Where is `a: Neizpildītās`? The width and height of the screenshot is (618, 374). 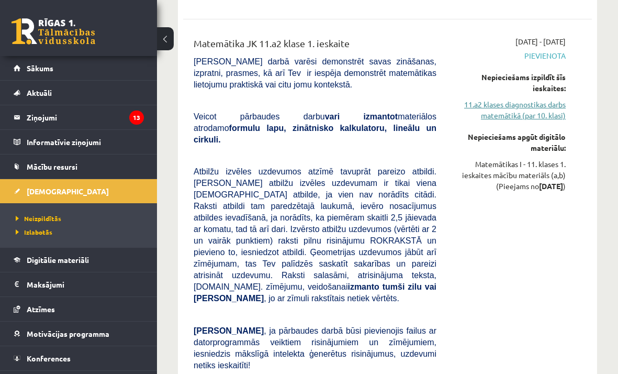 a: Neizpildītās is located at coordinates (81, 218).